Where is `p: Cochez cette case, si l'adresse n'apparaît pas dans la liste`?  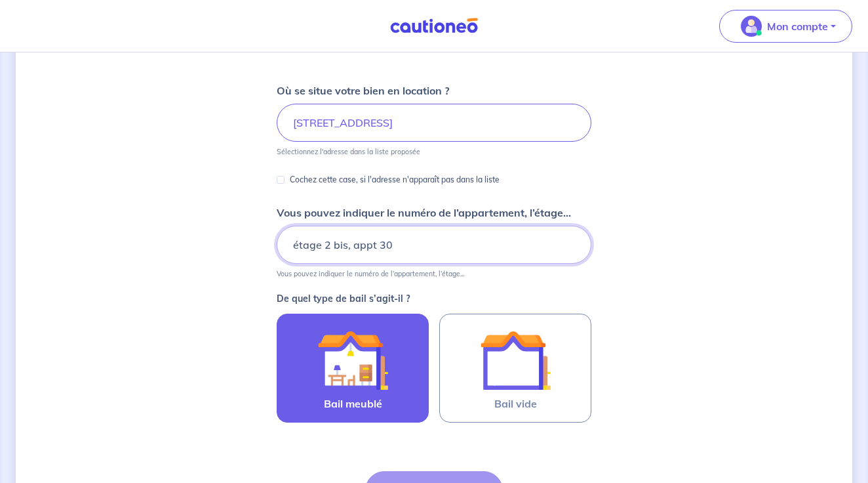
p: Cochez cette case, si l'adresse n'apparaît pas dans la liste is located at coordinates (394, 180).